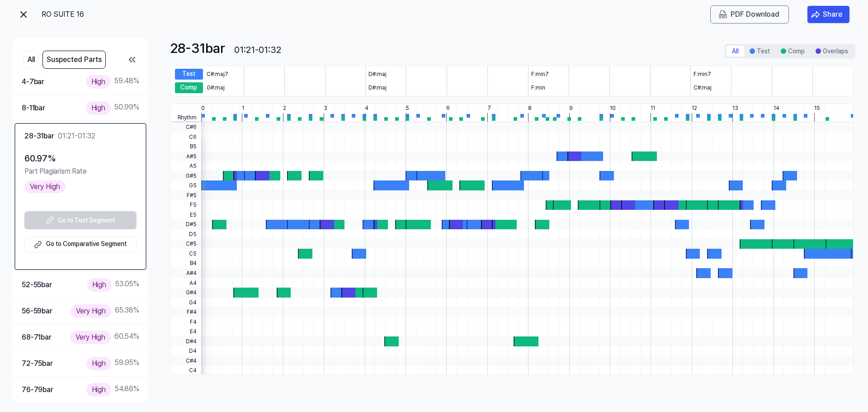 This screenshot has width=868, height=412. Describe the element at coordinates (37, 338) in the screenshot. I see `div: 68-71 bar` at that location.